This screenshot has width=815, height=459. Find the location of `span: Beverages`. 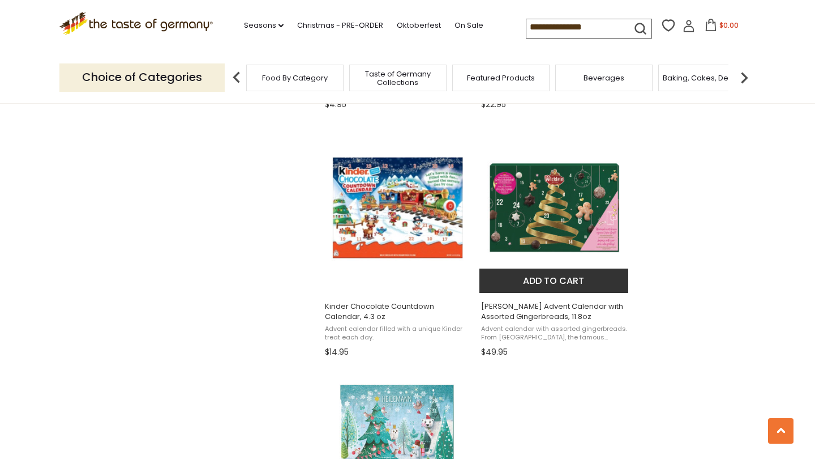

span: Beverages is located at coordinates (604, 78).